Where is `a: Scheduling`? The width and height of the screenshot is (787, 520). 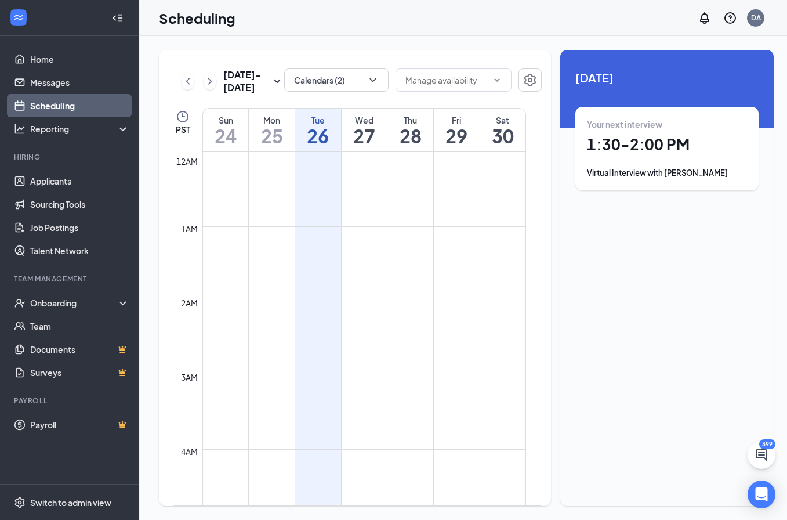
a: Scheduling is located at coordinates (79, 106).